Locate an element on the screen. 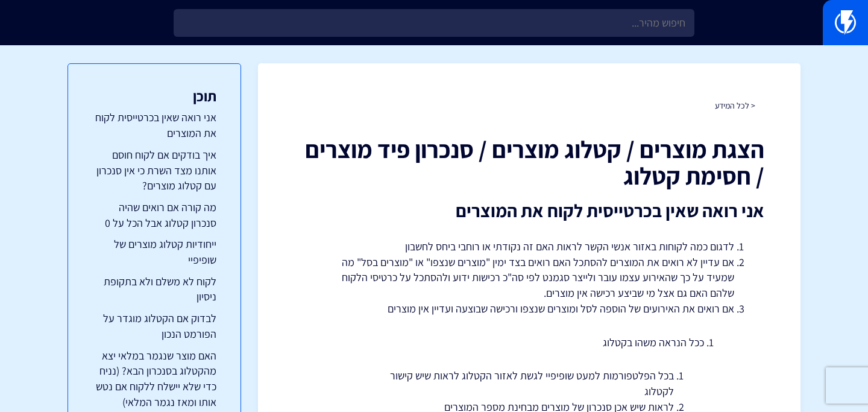 The width and height of the screenshot is (868, 412). input: חיפוש מהיר... is located at coordinates (434, 23).